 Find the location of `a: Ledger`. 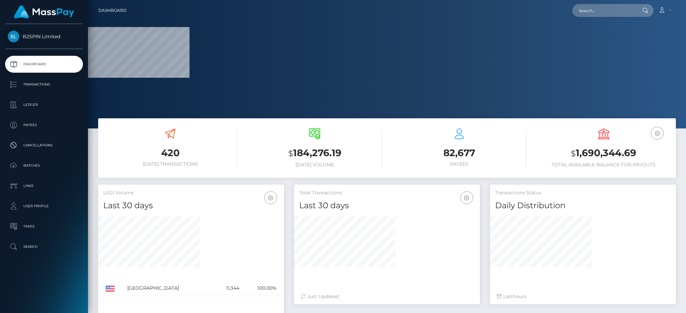

a: Ledger is located at coordinates (44, 105).